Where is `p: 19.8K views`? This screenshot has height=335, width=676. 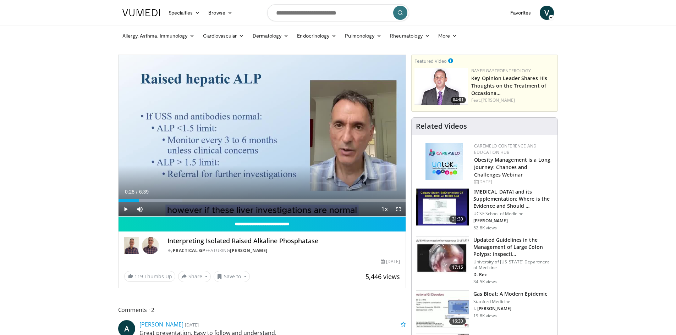 p: 19.8K views is located at coordinates (485, 316).